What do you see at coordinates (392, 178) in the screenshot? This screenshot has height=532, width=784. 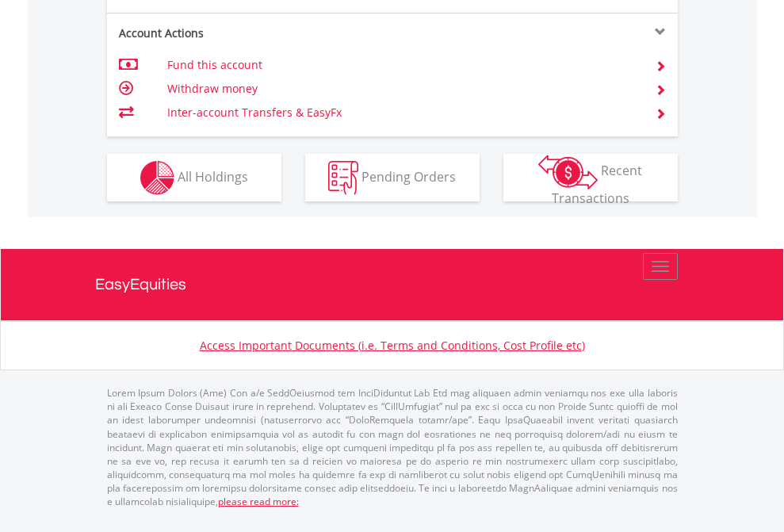 I see `button: Pending Orders` at bounding box center [392, 178].